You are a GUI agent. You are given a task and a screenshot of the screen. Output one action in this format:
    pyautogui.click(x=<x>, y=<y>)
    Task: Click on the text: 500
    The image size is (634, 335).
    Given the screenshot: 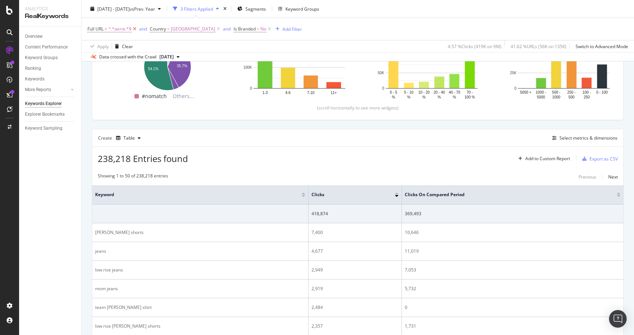 What is the action you would take?
    pyautogui.click(x=572, y=97)
    